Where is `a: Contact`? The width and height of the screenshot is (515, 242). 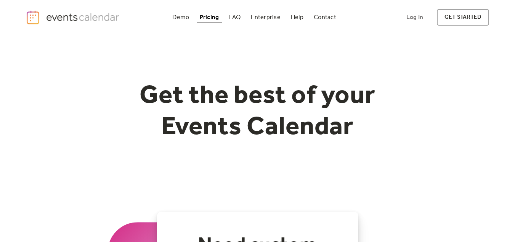 a: Contact is located at coordinates (325, 17).